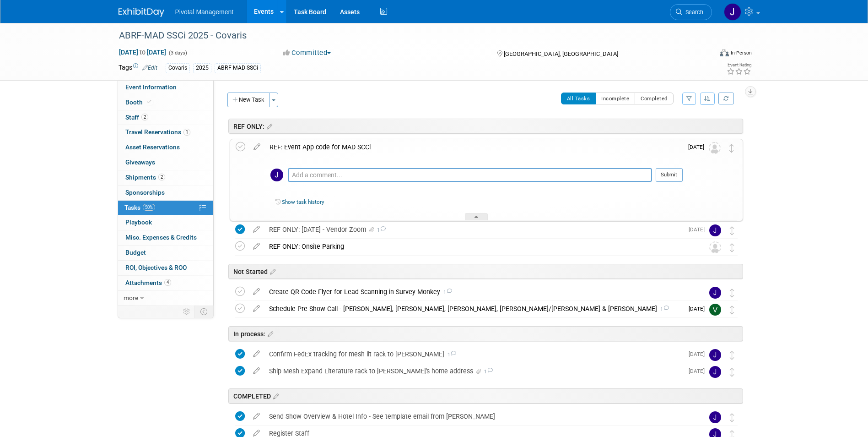 The height and width of the screenshot is (437, 868). What do you see at coordinates (693, 12) in the screenshot?
I see `span: Search` at bounding box center [693, 12].